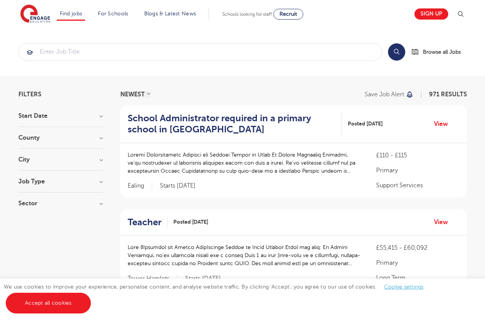 The height and width of the screenshot is (320, 485). Describe the element at coordinates (288, 14) in the screenshot. I see `span: Recruit` at that location.